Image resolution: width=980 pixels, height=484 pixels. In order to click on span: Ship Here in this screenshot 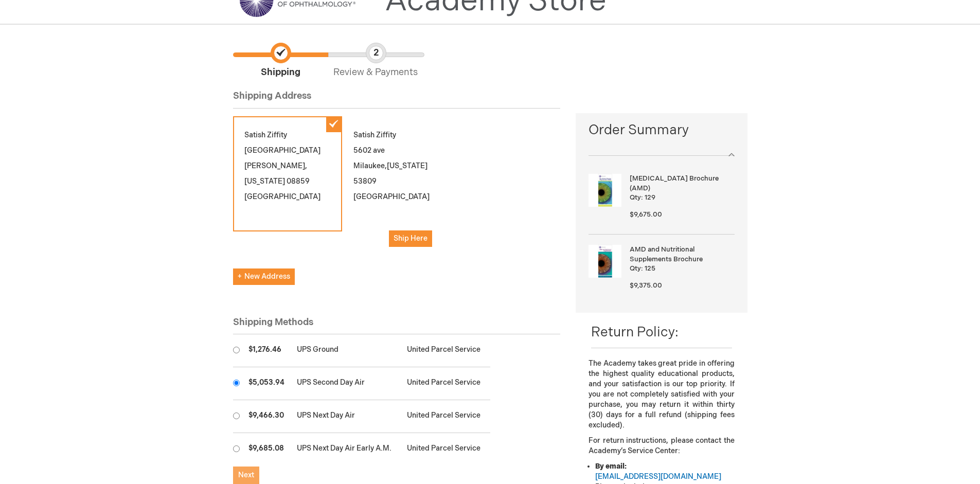, I will do `click(411, 238)`.